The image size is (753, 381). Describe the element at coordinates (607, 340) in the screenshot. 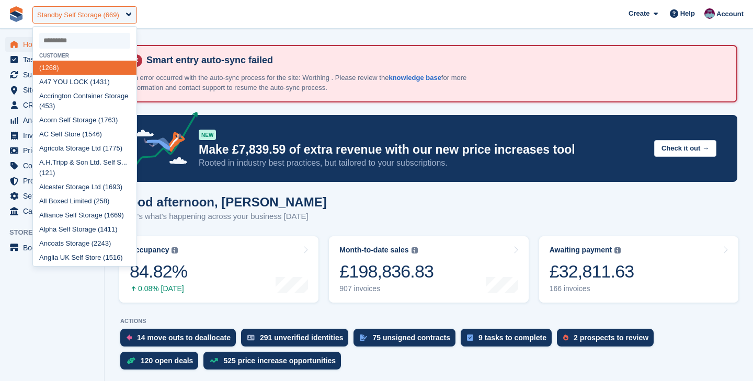

I see `a: 2 prospects to review` at that location.